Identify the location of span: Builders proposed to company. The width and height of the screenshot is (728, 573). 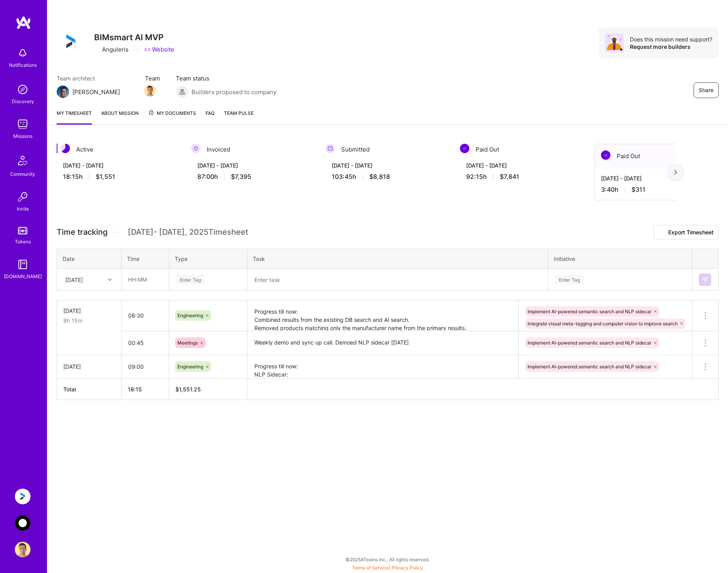
(234, 92).